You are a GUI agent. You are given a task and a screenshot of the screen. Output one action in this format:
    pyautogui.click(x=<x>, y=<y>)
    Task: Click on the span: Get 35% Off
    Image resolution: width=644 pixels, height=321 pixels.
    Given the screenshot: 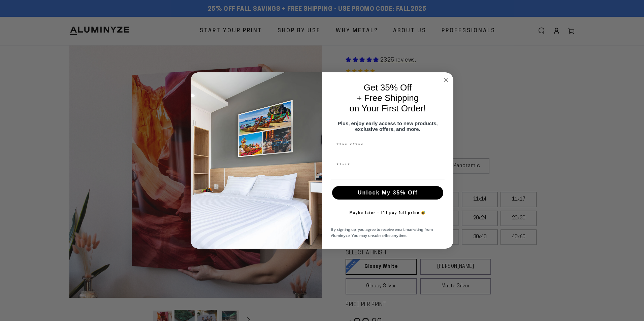 What is the action you would take?
    pyautogui.click(x=388, y=87)
    